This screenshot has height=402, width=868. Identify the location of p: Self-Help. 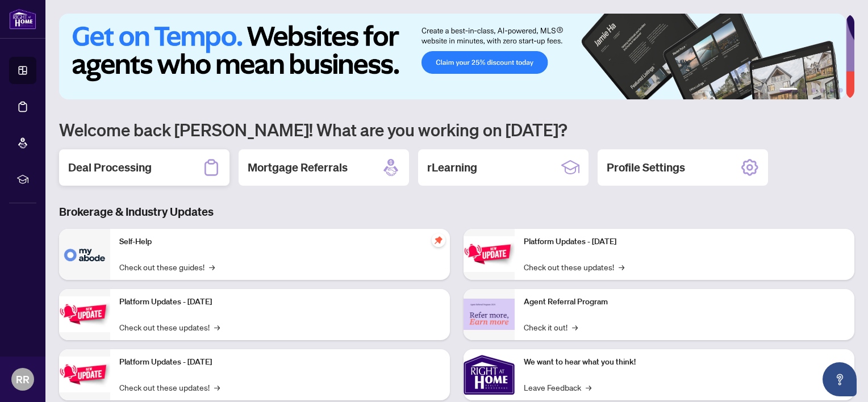
(280, 242).